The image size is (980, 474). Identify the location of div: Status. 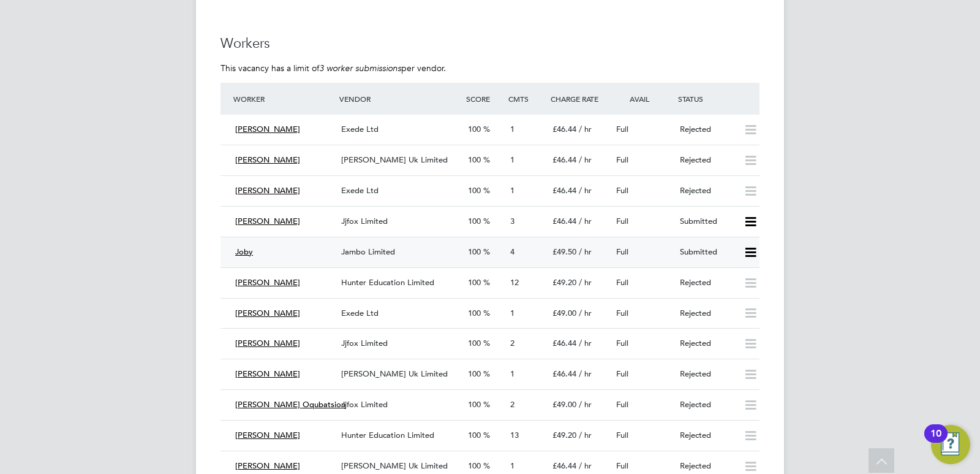
(718, 99).